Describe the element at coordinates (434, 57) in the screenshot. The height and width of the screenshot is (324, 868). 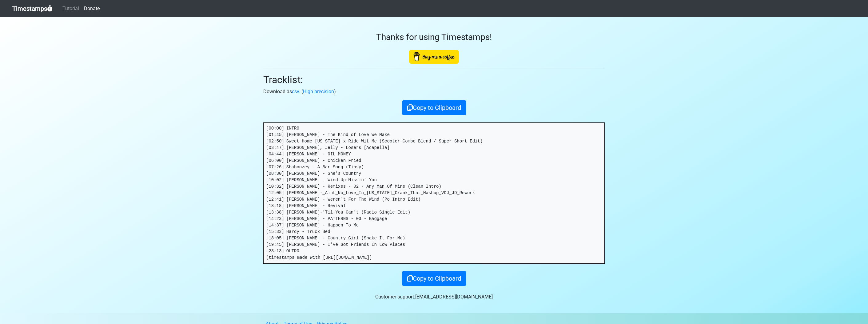
I see `img: Buy Me A Coffee` at that location.